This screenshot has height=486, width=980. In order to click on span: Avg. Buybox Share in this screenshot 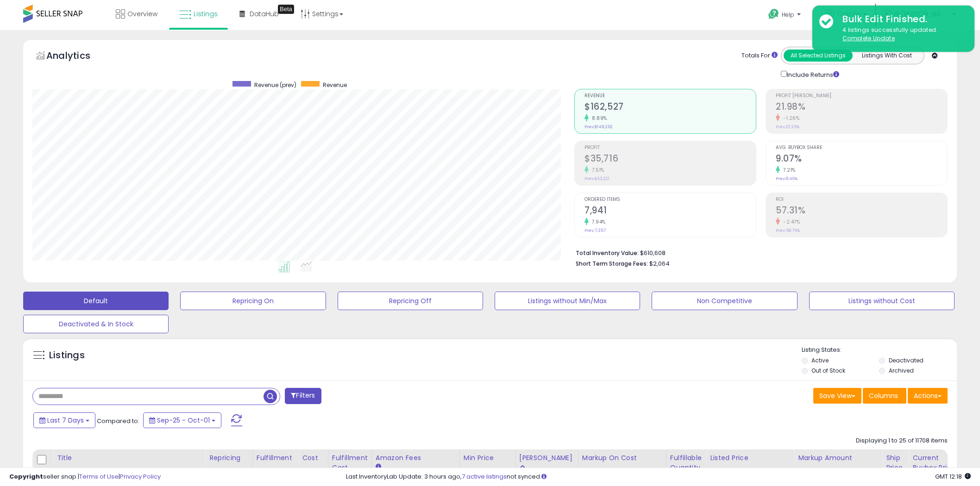, I will do `click(861, 148)`.